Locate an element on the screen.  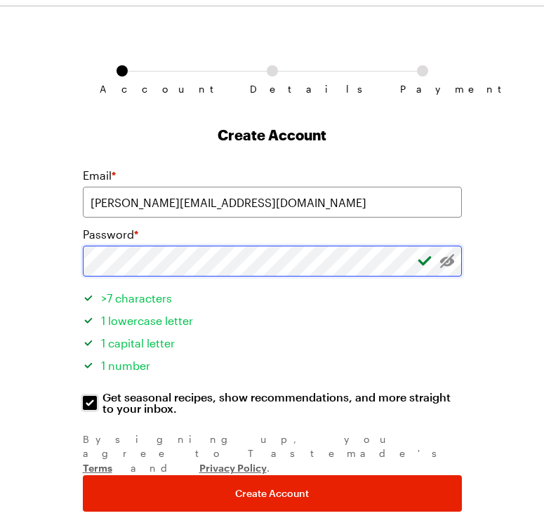
span: 1 number is located at coordinates (126, 365).